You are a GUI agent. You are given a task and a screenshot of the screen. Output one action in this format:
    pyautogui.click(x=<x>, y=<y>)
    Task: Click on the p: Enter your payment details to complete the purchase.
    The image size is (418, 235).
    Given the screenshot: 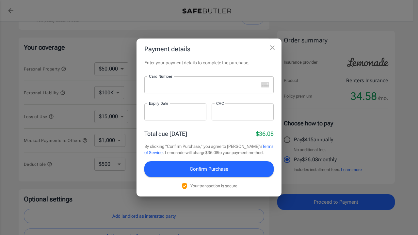 What is the action you would take?
    pyautogui.click(x=209, y=63)
    